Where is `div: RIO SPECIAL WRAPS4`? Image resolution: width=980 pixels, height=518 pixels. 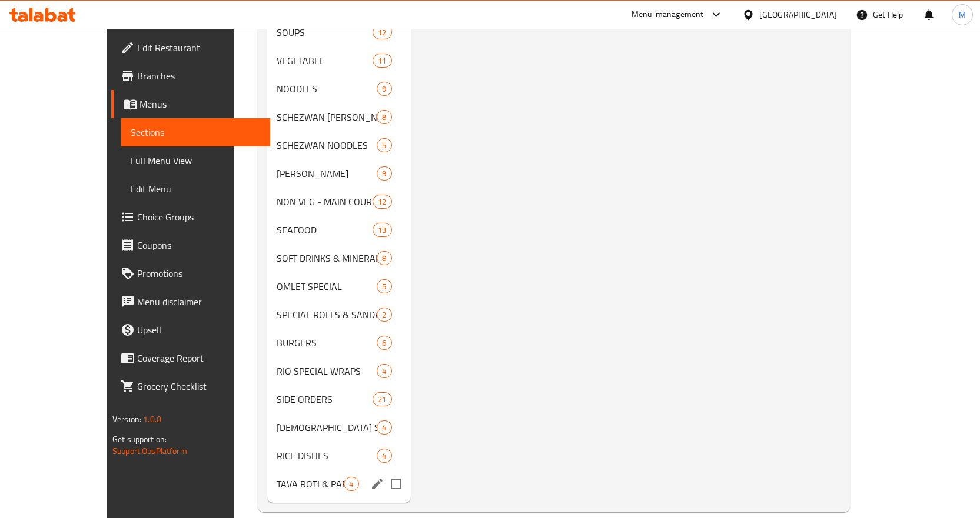
div: RIO SPECIAL WRAPS4 is located at coordinates (338, 371).